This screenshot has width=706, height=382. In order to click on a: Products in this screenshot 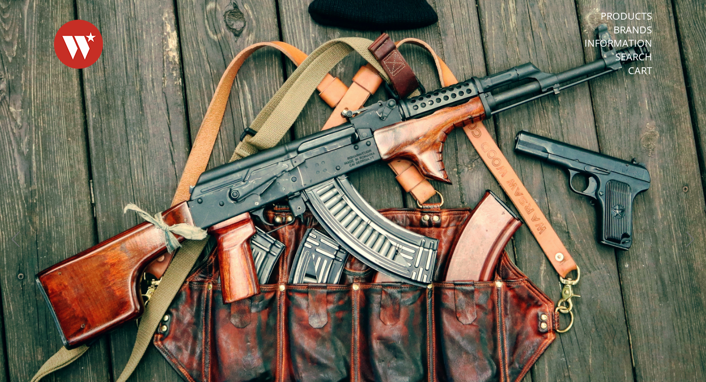, I will do `click(626, 16)`.